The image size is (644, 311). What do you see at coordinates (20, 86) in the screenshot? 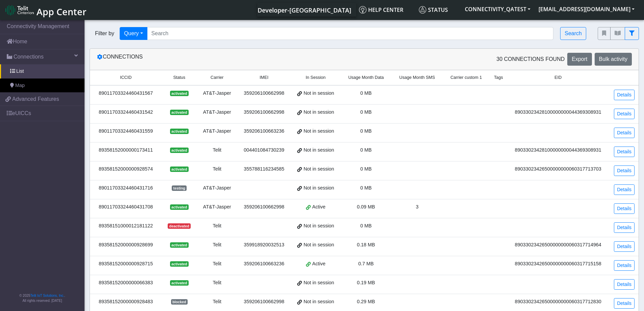
I see `span: Map` at bounding box center [20, 86].